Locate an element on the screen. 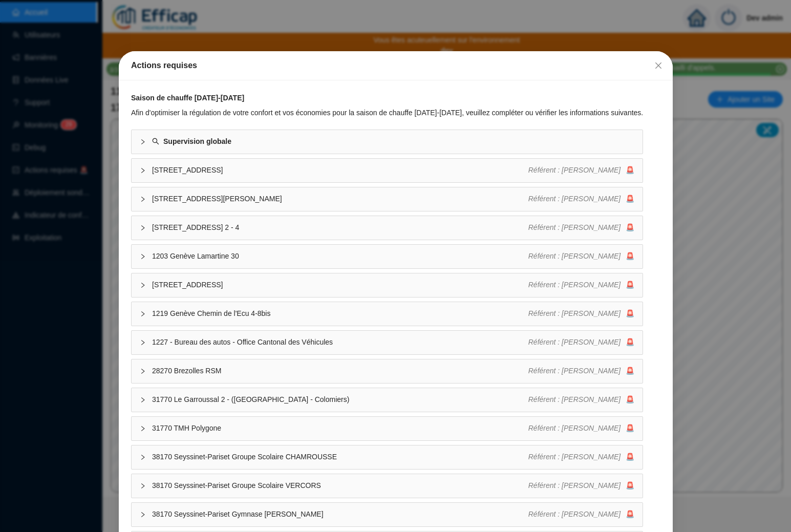 The width and height of the screenshot is (791, 532). span: 38170 Seyssinet-Pariset Groupe Scolaire VERCORS is located at coordinates (340, 486).